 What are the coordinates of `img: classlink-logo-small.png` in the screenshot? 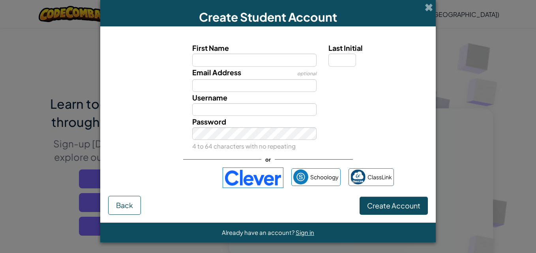 It's located at (358, 177).